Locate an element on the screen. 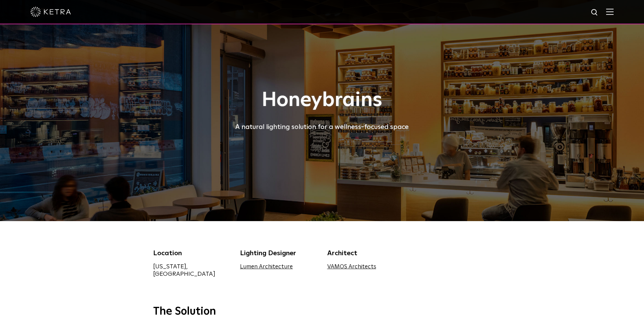 The width and height of the screenshot is (644, 319). h1: Honeybrains is located at coordinates (322, 100).